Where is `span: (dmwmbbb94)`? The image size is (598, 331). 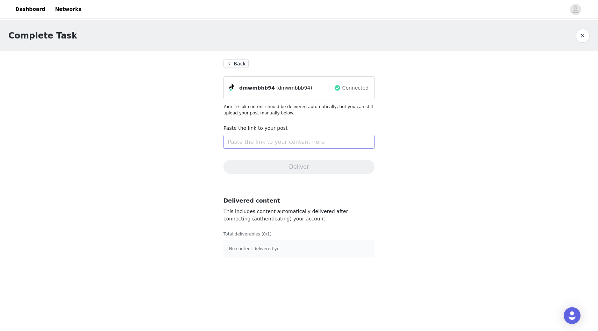
span: (dmwmbbb94) is located at coordinates (294, 88).